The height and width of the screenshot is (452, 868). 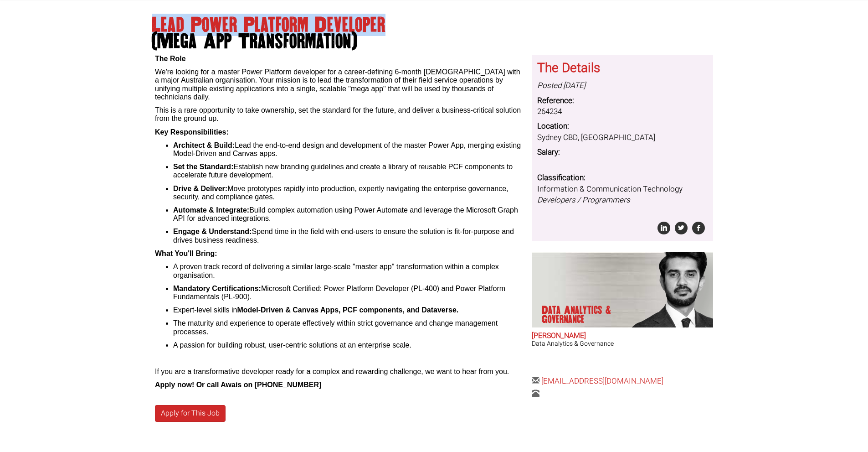 I want to click on span: (Mega App Transformation), so click(x=434, y=41).